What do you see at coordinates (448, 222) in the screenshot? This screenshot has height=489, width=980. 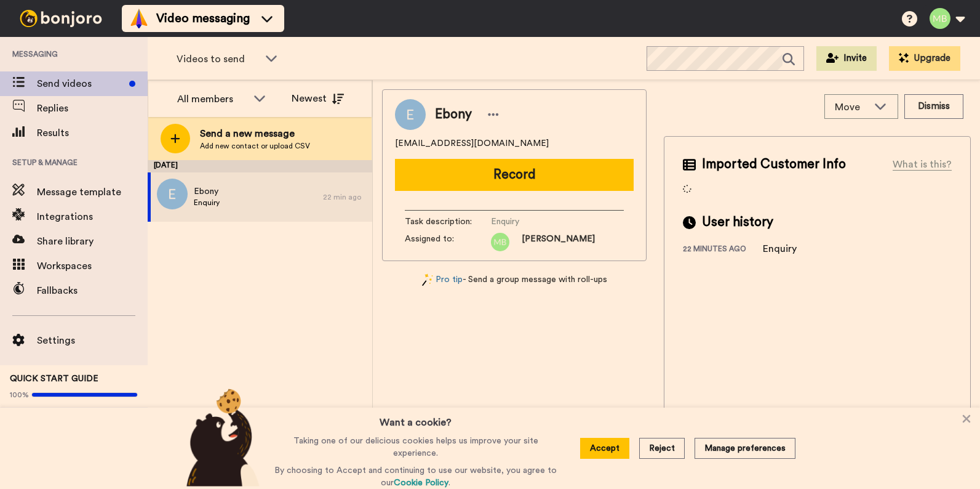 I see `span: Task description :` at bounding box center [448, 222].